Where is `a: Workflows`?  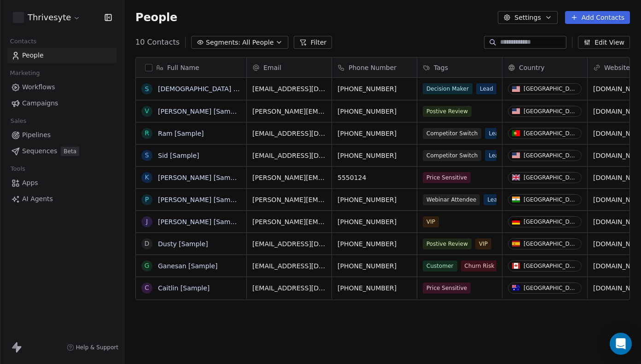
a: Workflows is located at coordinates (62, 87).